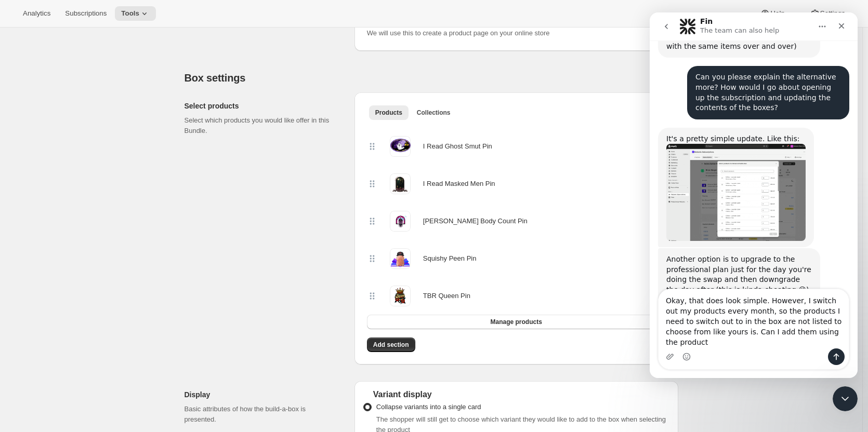 This screenshot has width=868, height=432. What do you see at coordinates (130, 13) in the screenshot?
I see `span: Tools` at bounding box center [130, 13].